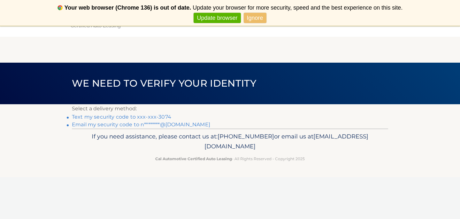 This screenshot has width=460, height=219. Describe the element at coordinates (164, 83) in the screenshot. I see `span: We need to verify your identity` at that location.